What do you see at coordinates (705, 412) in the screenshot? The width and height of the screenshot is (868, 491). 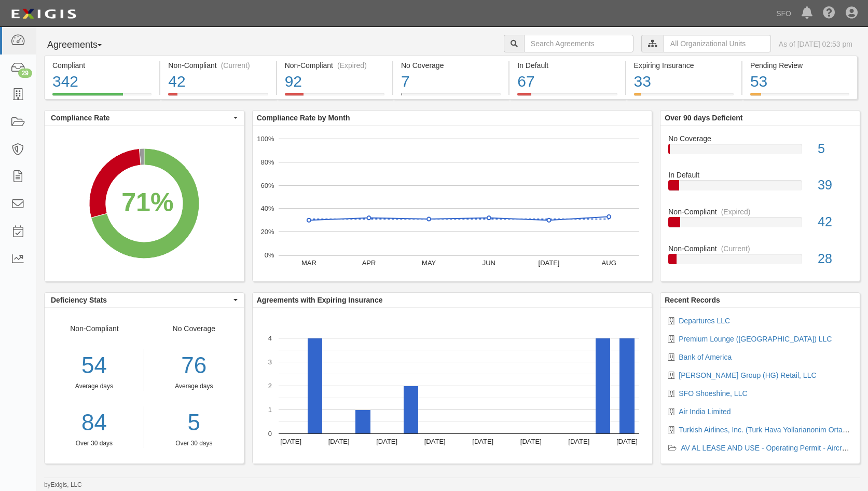 I see `a: Air India Limited` at bounding box center [705, 412].